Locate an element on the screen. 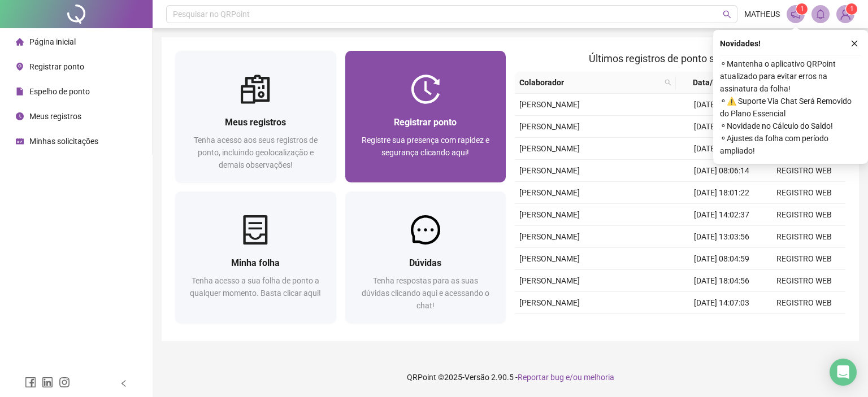 This screenshot has height=397, width=868. span: Colaborador is located at coordinates (589, 83).